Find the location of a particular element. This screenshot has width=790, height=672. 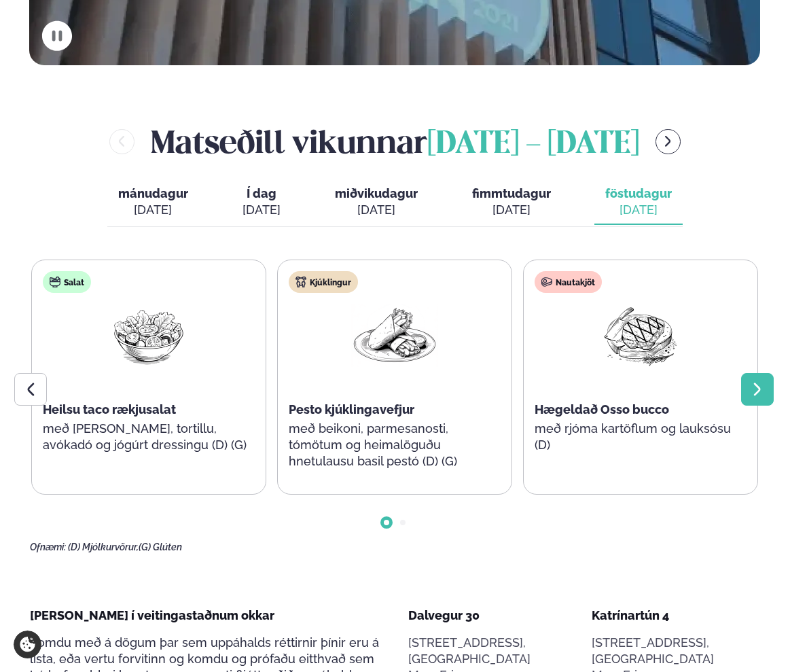

span: Go to slide 2 is located at coordinates (403, 523).